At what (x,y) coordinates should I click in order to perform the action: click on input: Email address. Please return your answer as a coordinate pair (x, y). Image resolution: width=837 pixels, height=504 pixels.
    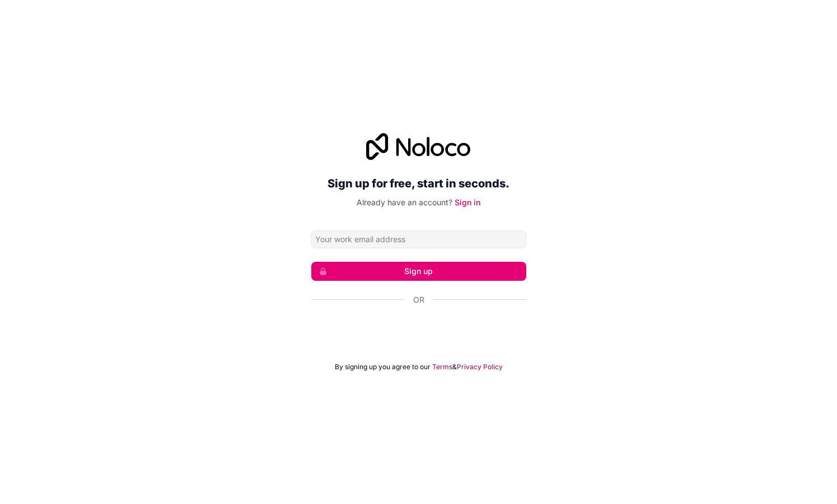
    Looking at the image, I should click on (419, 240).